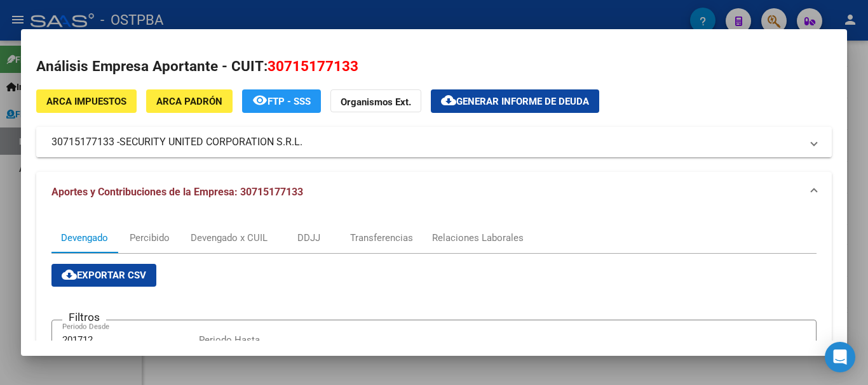 The width and height of the screenshot is (868, 385). Describe the element at coordinates (259, 100) in the screenshot. I see `mat-icon: remove_red_eye` at that location.